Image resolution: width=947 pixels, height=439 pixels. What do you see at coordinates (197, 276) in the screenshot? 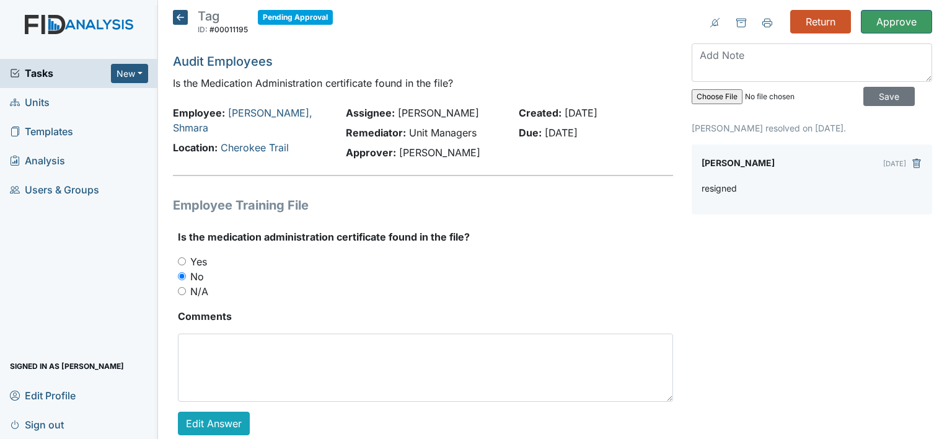
I see `label: No` at bounding box center [197, 276].